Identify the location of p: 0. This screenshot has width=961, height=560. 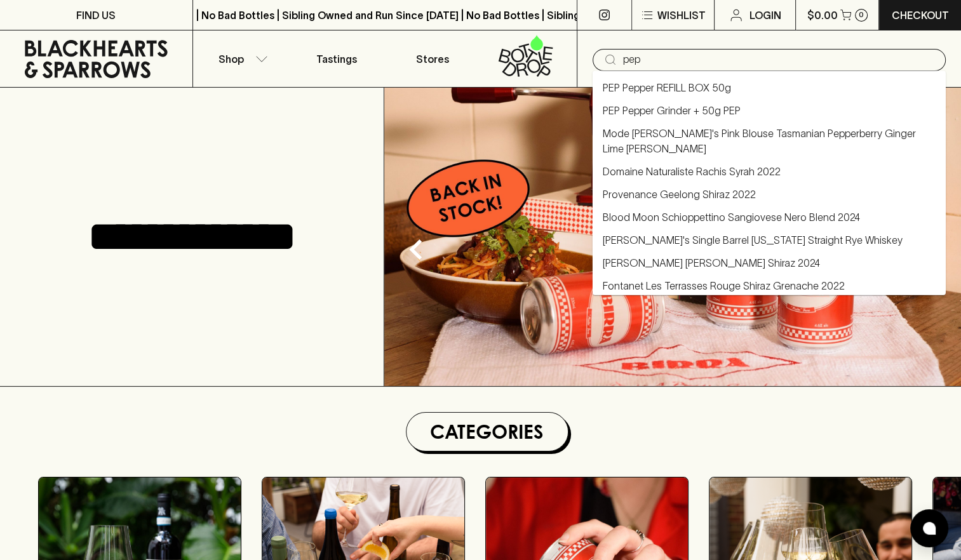
(861, 15).